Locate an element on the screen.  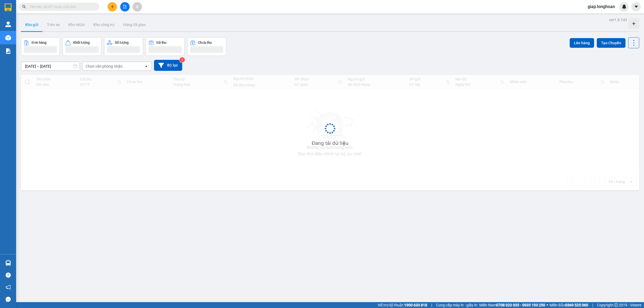
div: Chưa thu is located at coordinates (205, 42).